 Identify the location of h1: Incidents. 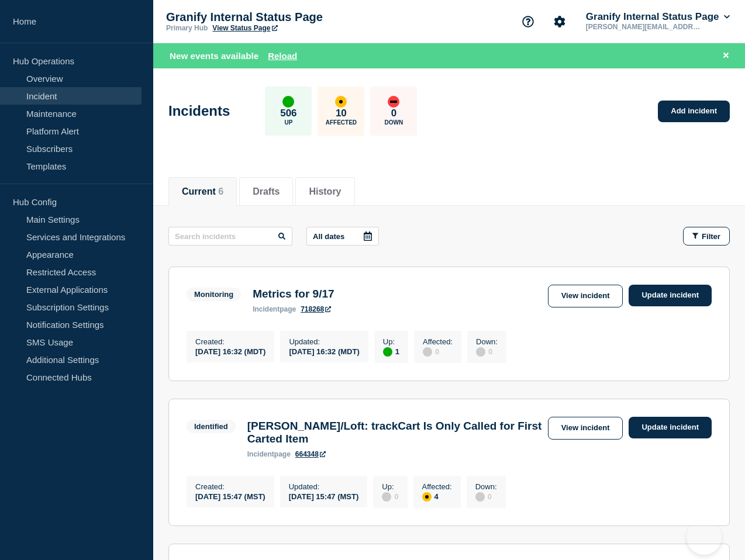
(199, 111).